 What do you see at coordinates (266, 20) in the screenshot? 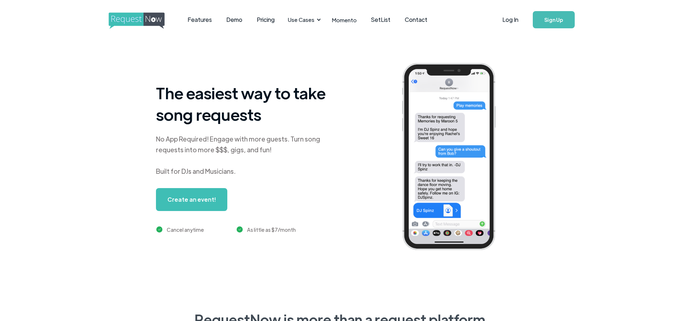
I see `a: Pricing` at bounding box center [266, 20].